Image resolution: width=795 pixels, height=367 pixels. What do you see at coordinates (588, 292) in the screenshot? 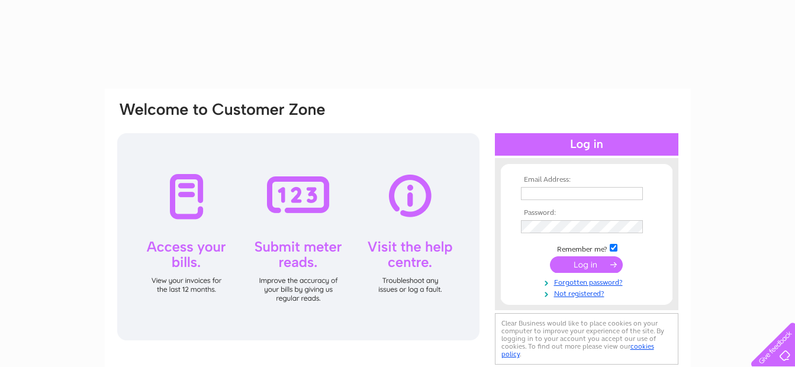
I see `a: Not registered?` at bounding box center [588, 292].